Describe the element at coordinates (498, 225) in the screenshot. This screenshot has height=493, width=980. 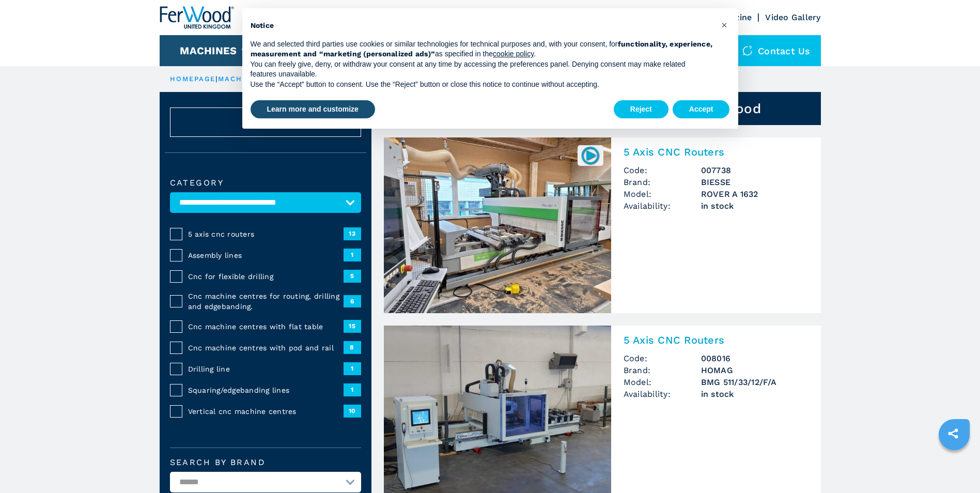
I see `img: 5 Axis CNC Routers BIESSE ROVER A 1632` at that location.